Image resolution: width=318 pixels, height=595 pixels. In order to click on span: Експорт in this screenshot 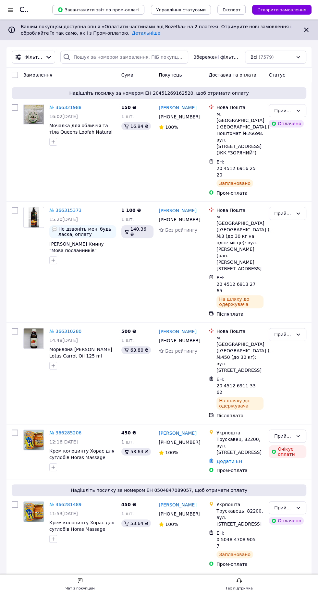, I will do `click(232, 10)`.